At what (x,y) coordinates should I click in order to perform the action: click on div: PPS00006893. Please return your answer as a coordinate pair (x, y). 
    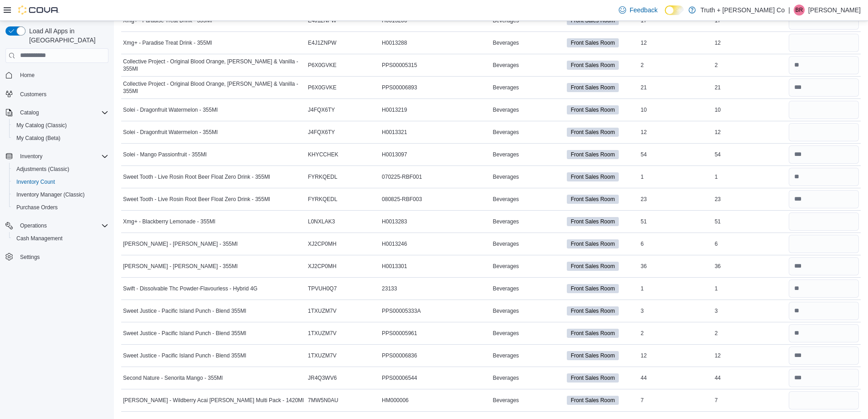
    Looking at the image, I should click on (435, 88).